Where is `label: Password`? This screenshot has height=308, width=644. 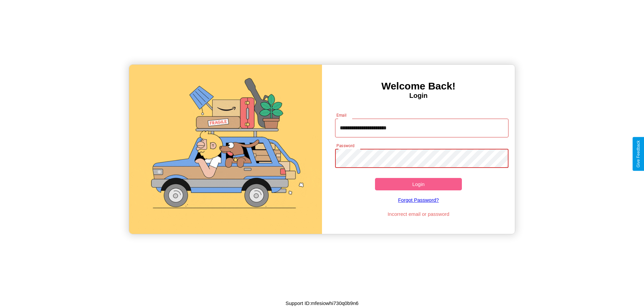
label: Password is located at coordinates (345, 146).